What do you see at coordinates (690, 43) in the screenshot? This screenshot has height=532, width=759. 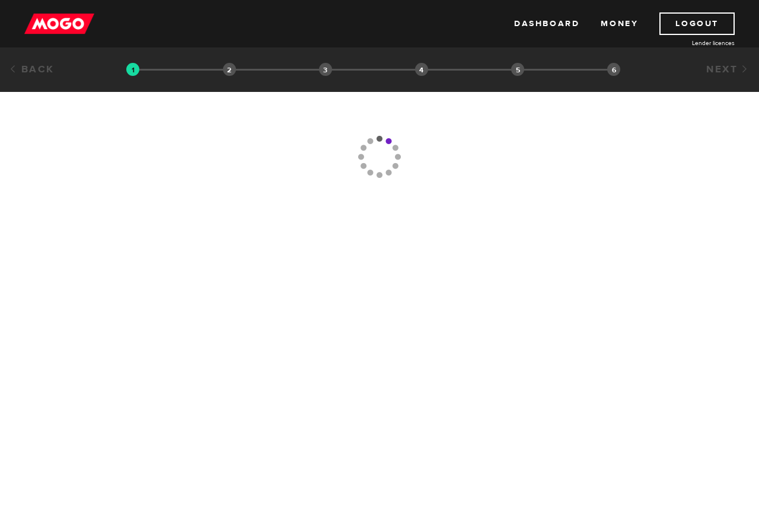 I see `a: Lender licences` at bounding box center [690, 43].